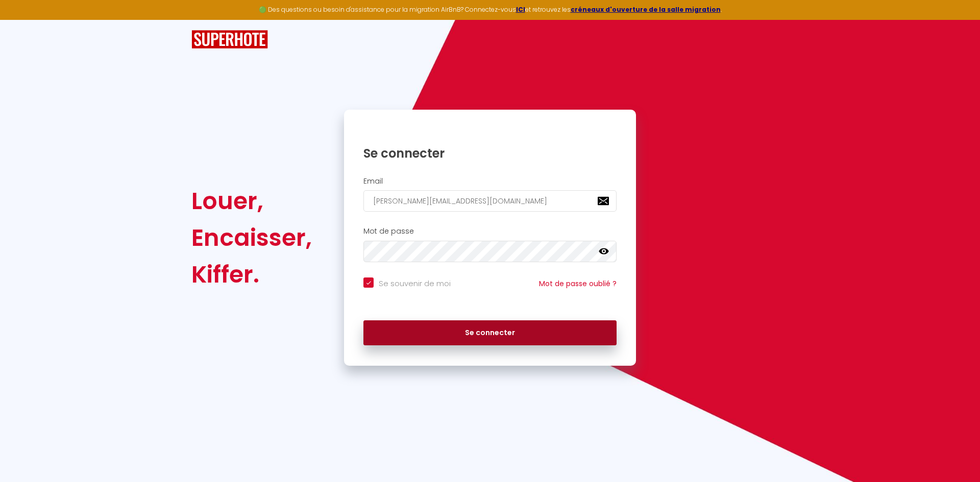 This screenshot has width=980, height=482. Describe the element at coordinates (490, 333) in the screenshot. I see `button: Se connecter` at that location.